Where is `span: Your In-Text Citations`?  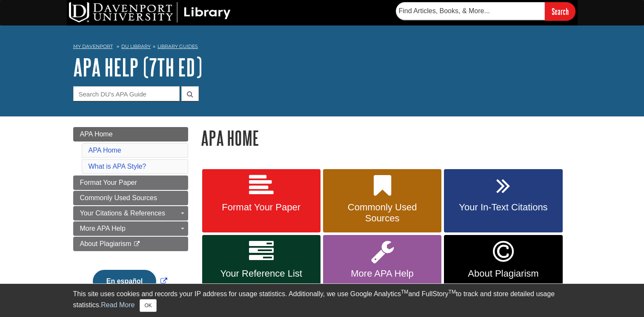 span: Your In-Text Citations is located at coordinates (503, 207).